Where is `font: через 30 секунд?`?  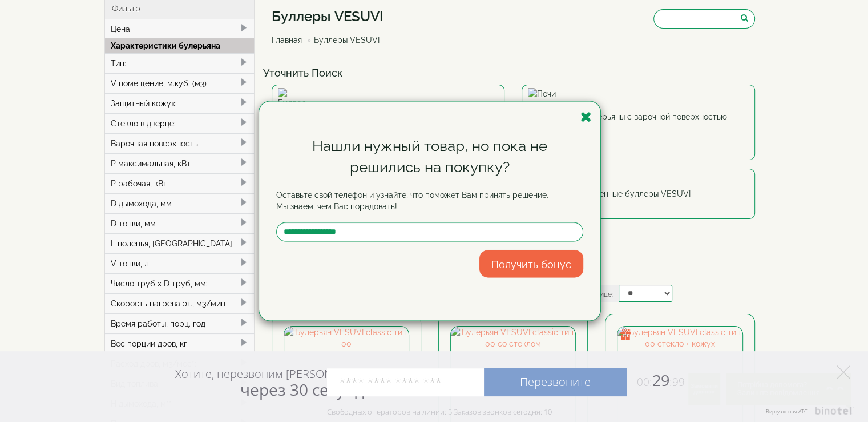
font: через 30 секунд? is located at coordinates (306, 389).